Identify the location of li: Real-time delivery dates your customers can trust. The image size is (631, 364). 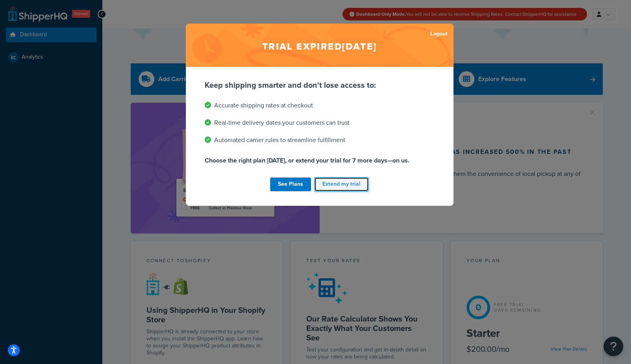
(319, 123).